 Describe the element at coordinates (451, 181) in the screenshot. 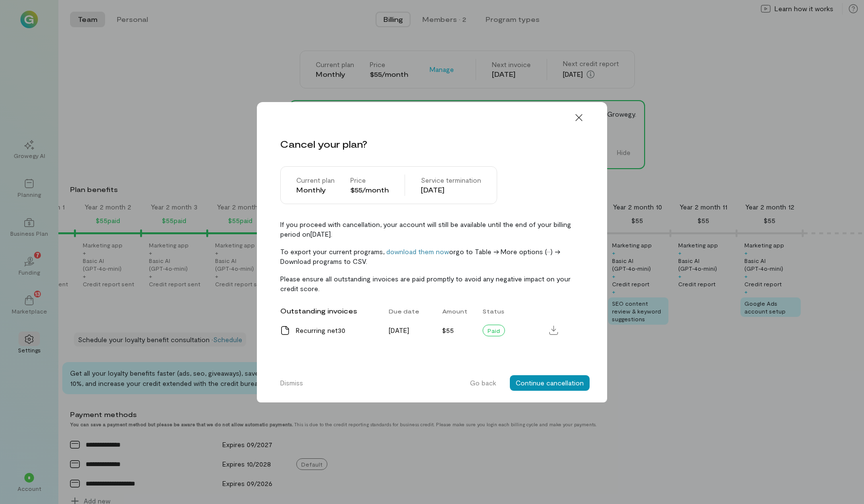

I see `div: Service termination` at that location.